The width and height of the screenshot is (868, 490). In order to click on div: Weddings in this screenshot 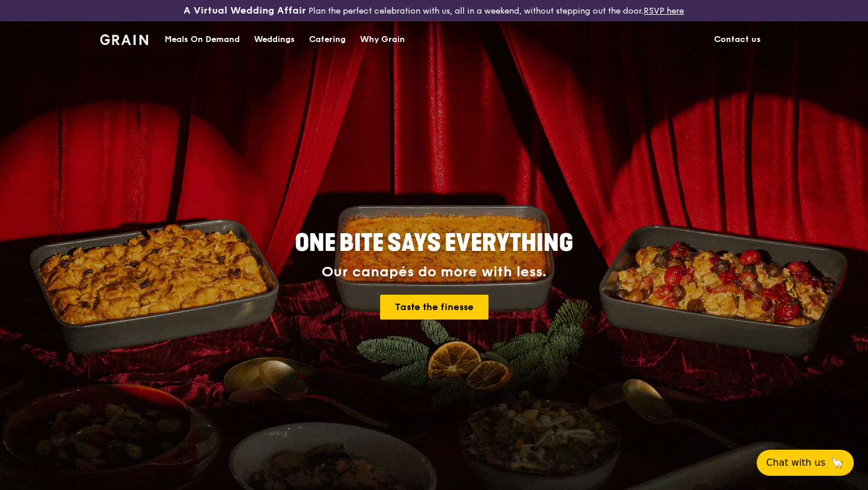, I will do `click(274, 40)`.